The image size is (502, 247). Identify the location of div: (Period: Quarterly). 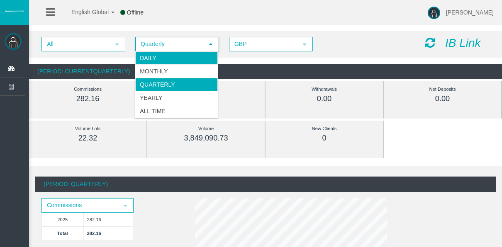
(266, 184).